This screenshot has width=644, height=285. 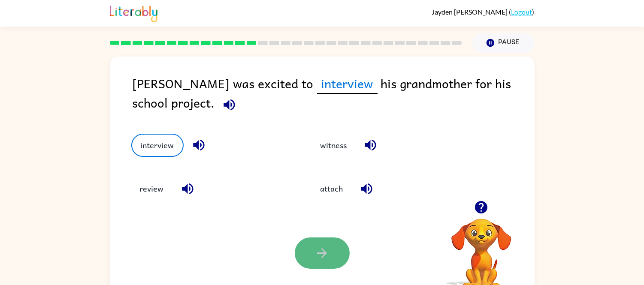 What do you see at coordinates (152, 189) in the screenshot?
I see `button: review` at bounding box center [152, 189].